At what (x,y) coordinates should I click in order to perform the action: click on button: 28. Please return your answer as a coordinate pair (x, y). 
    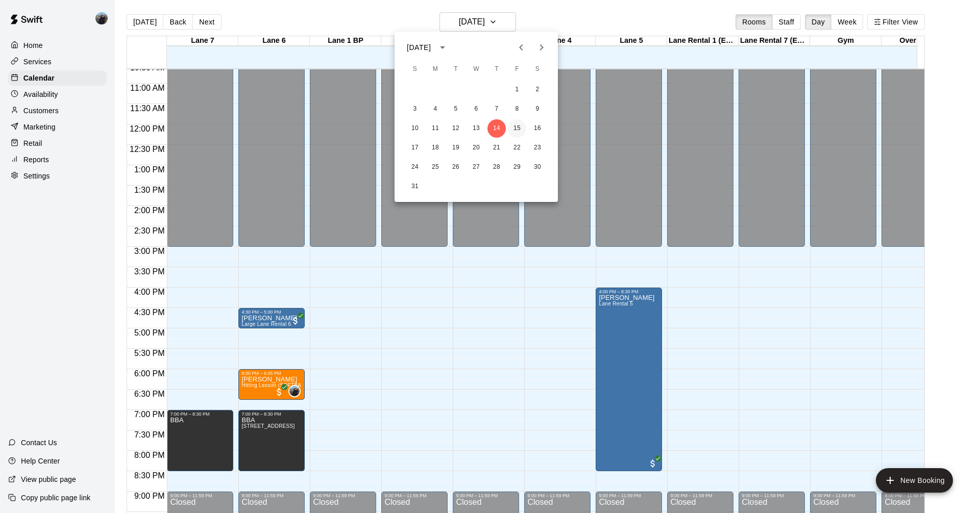
    Looking at the image, I should click on (496, 167).